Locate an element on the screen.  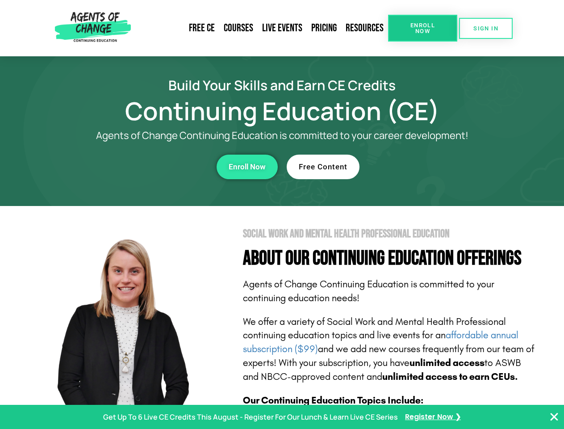
span: Agents of Change Continuing Education is committed to your continuing education needs! is located at coordinates (369, 291).